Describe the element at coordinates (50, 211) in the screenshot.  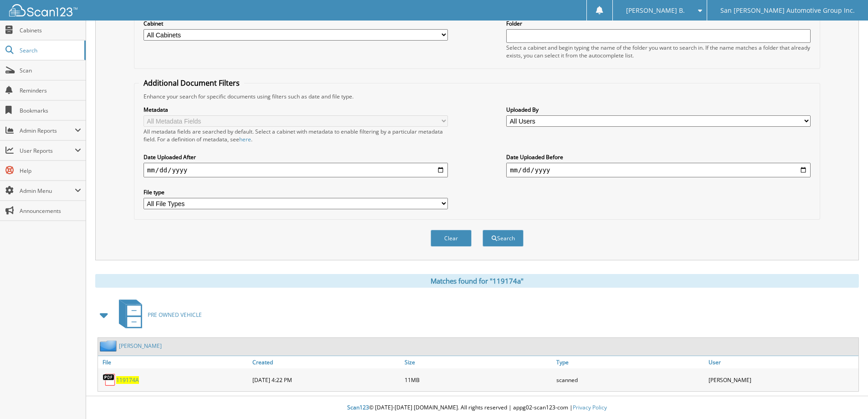
I see `span: Announcements` at that location.